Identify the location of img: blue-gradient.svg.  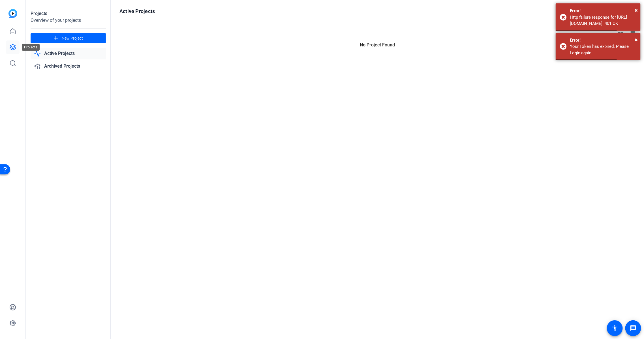
(13, 13).